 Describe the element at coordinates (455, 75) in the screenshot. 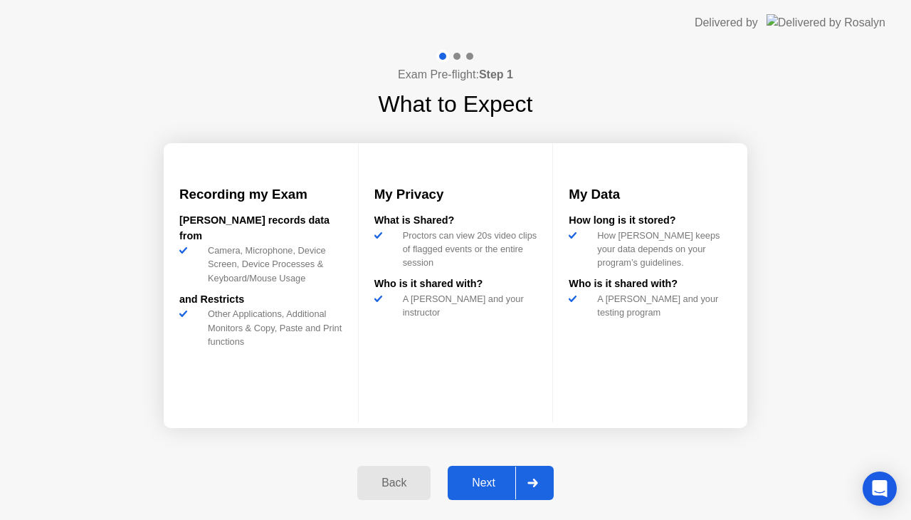

I see `h4: Exam Pre-flight:` at that location.